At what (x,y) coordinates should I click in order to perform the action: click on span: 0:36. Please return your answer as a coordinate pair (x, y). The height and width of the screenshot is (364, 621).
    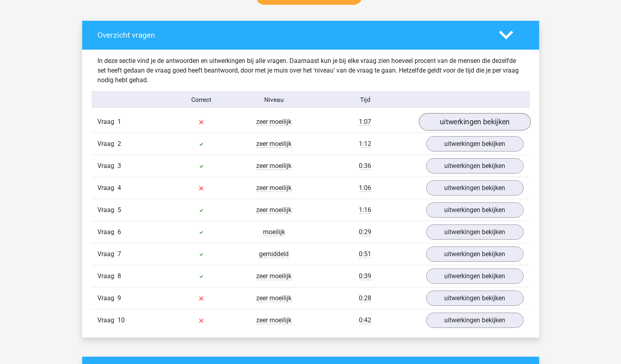
    Looking at the image, I should click on (365, 166).